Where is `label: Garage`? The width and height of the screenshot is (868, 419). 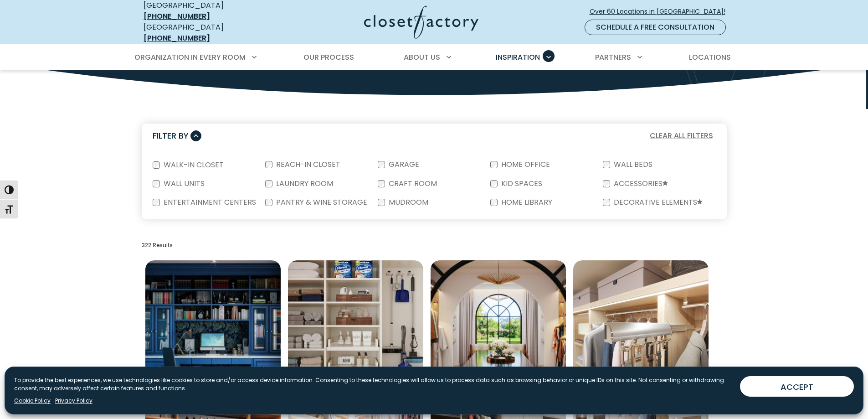
label: Garage is located at coordinates (403, 164).